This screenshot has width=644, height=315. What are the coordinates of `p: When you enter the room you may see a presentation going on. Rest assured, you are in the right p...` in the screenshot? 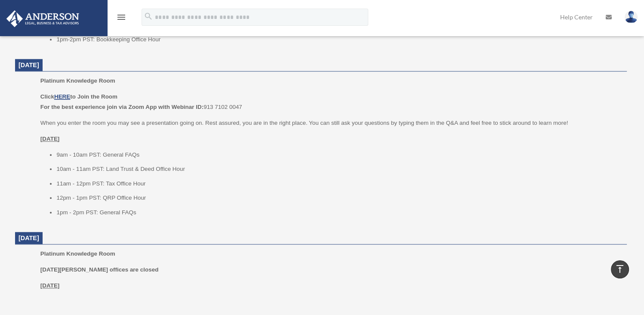 It's located at (331, 123).